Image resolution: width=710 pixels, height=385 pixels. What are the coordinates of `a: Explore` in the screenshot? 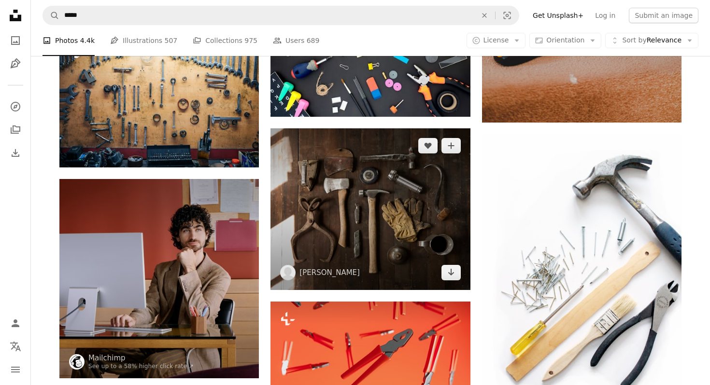 It's located at (15, 107).